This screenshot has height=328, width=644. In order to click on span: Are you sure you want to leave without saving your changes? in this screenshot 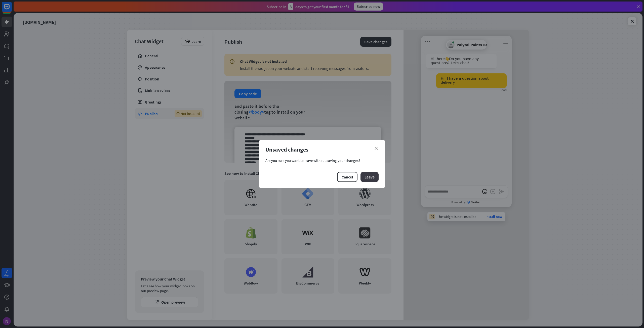, I will do `click(322, 160)`.